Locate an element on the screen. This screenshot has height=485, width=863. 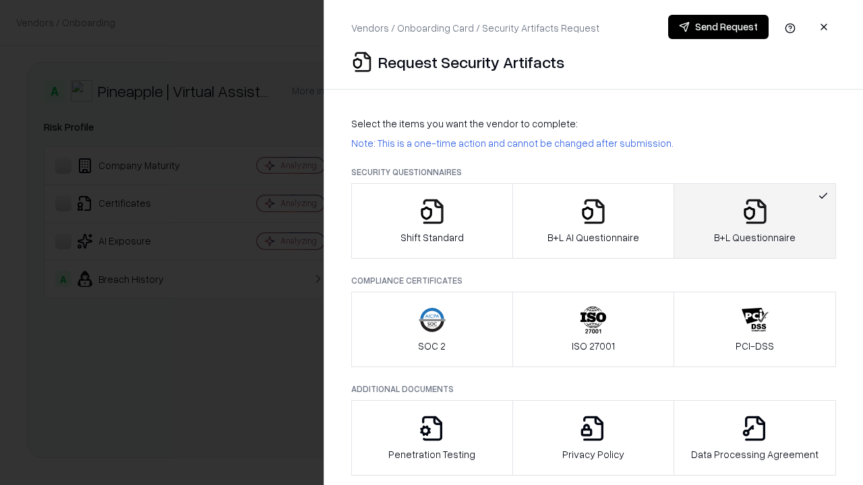
p: Note: This is a one-time action and cannot be changed after submission. is located at coordinates (593, 143).